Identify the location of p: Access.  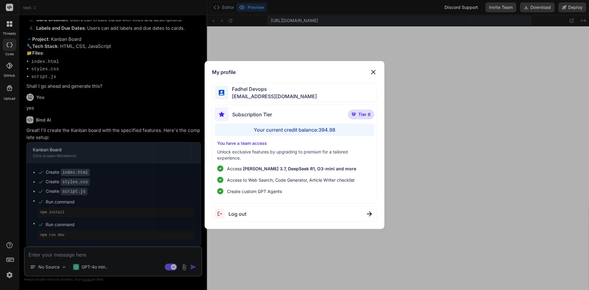
(291, 168).